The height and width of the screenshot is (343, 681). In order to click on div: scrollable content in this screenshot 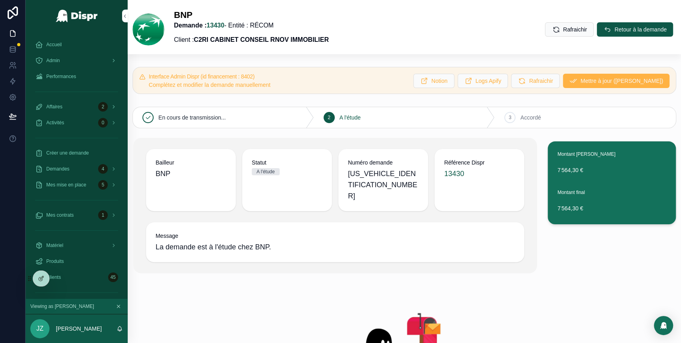, I will do `click(77, 166)`.